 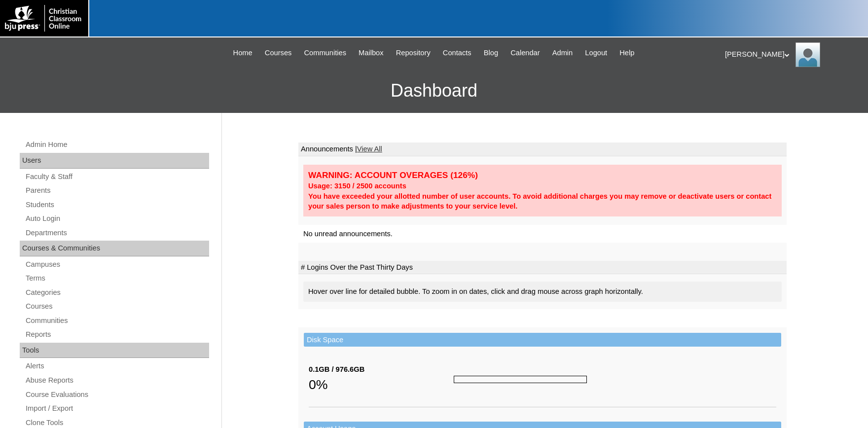 I want to click on span: Admin, so click(x=563, y=52).